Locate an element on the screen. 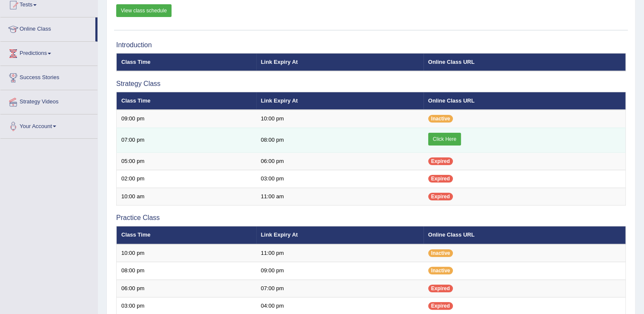 The height and width of the screenshot is (314, 644). a: Click Here is located at coordinates (444, 139).